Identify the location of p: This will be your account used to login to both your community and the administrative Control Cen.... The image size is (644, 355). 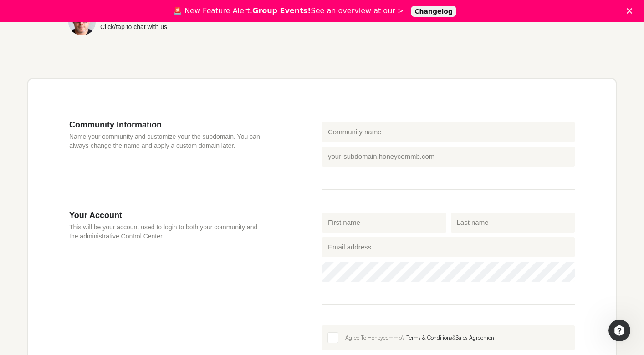
(168, 232).